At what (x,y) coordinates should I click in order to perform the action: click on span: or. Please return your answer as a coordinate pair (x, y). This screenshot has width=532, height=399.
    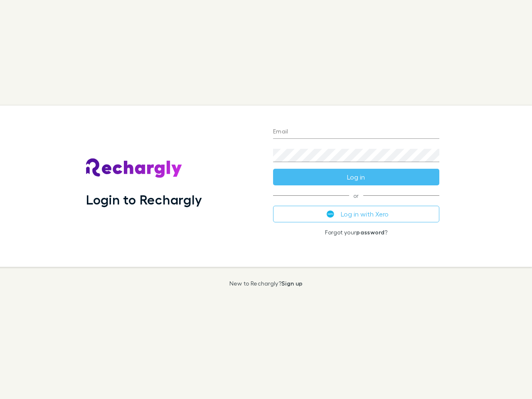
    Looking at the image, I should click on (356, 195).